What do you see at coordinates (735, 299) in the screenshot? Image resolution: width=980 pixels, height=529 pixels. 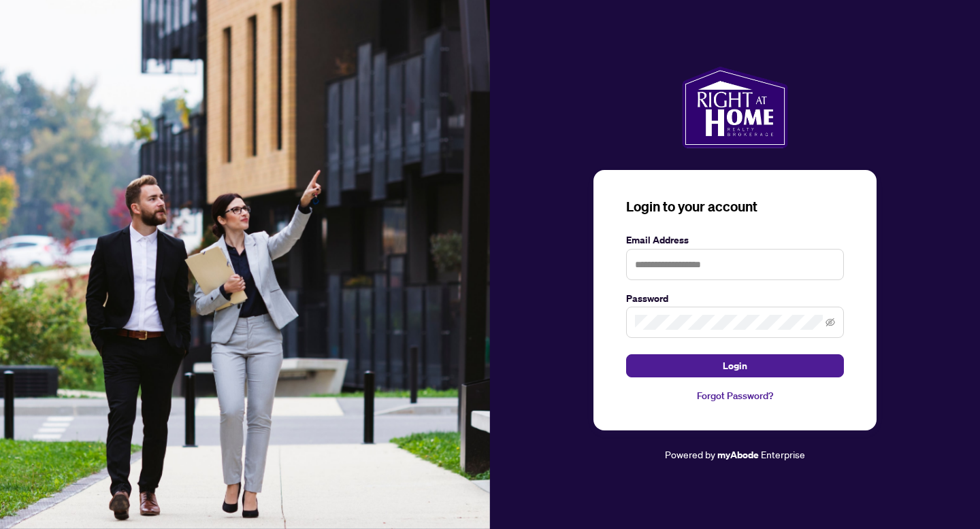 I see `label: Password` at bounding box center [735, 299].